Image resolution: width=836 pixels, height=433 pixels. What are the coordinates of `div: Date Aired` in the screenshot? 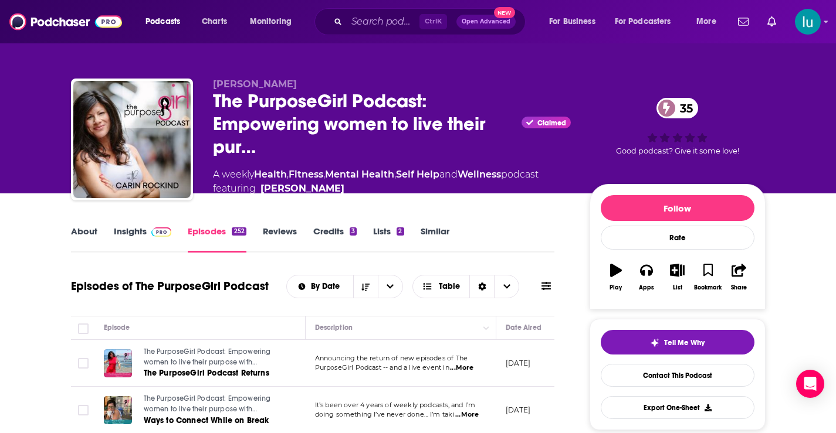 It's located at (523, 328).